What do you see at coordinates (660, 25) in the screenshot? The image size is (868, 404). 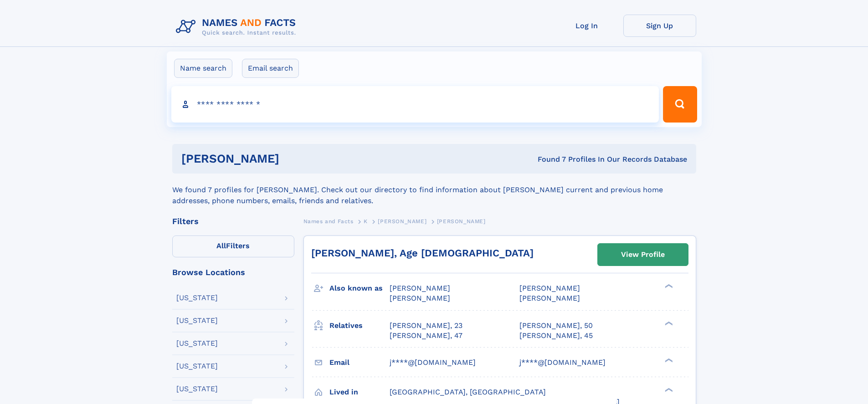 I see `a: Sign Up` at bounding box center [660, 25].